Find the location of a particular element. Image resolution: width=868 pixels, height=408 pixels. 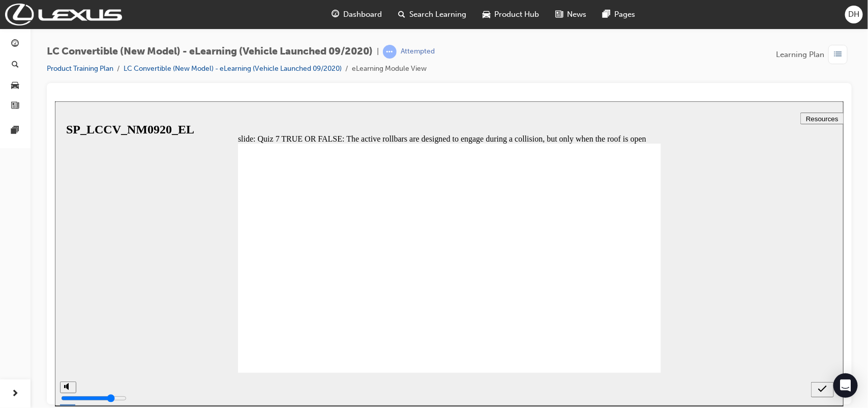

span: Search Learning is located at coordinates (438, 14).